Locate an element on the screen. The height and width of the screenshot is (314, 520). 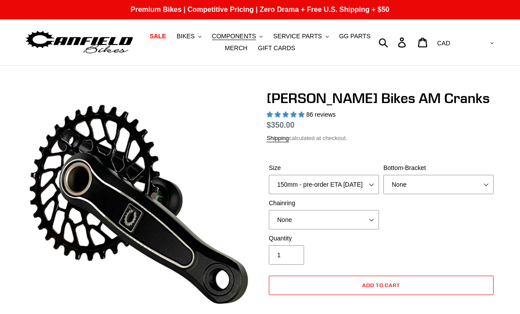
a: MERCH is located at coordinates (236, 48).